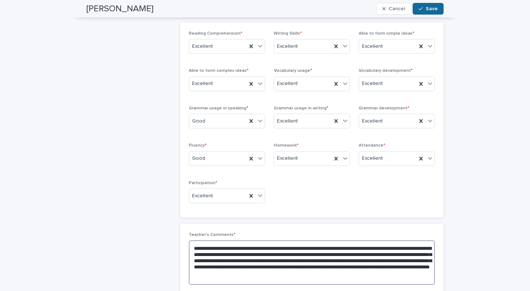  Describe the element at coordinates (293, 71) in the screenshot. I see `span: Vocabulary usage` at that location.